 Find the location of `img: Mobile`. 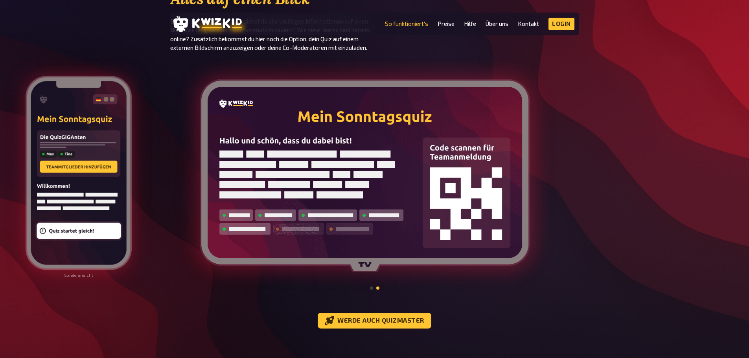

img: Mobile is located at coordinates (79, 173).